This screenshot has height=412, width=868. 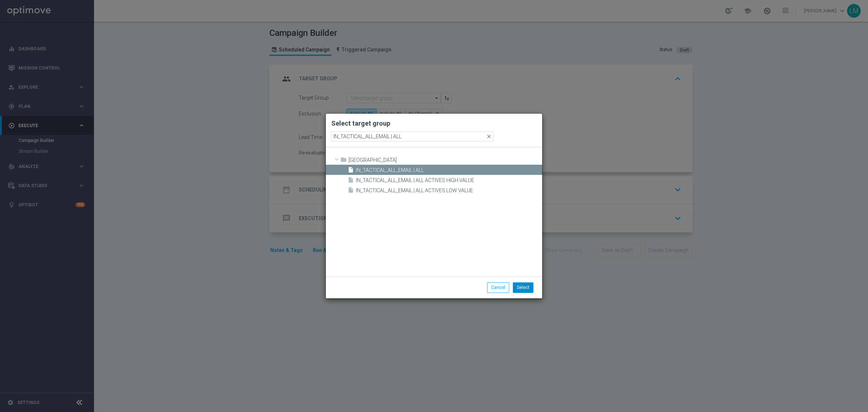 What do you see at coordinates (499, 287) in the screenshot?
I see `button: Cancel` at bounding box center [499, 287].